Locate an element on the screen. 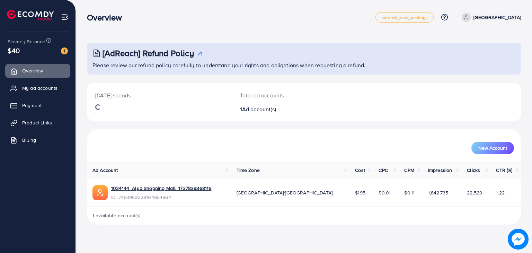  span: CTR (%) is located at coordinates (504, 170).